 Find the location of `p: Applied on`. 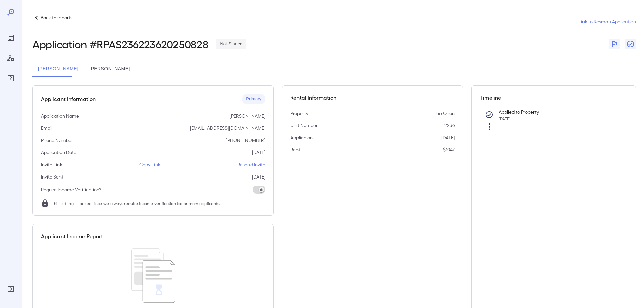

p: Applied on is located at coordinates (301, 138).